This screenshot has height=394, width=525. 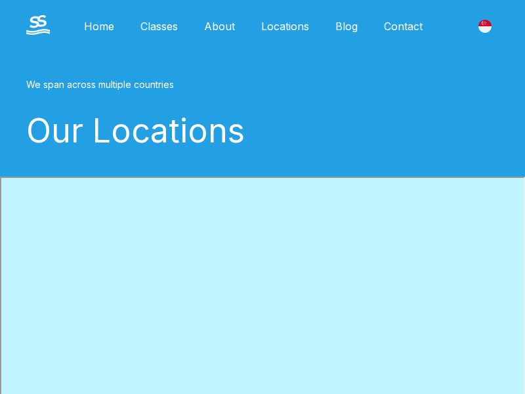 I want to click on div: Our Locations, so click(x=263, y=131).